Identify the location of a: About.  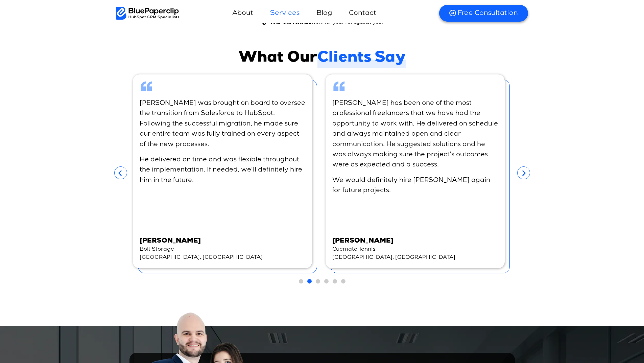
(243, 13).